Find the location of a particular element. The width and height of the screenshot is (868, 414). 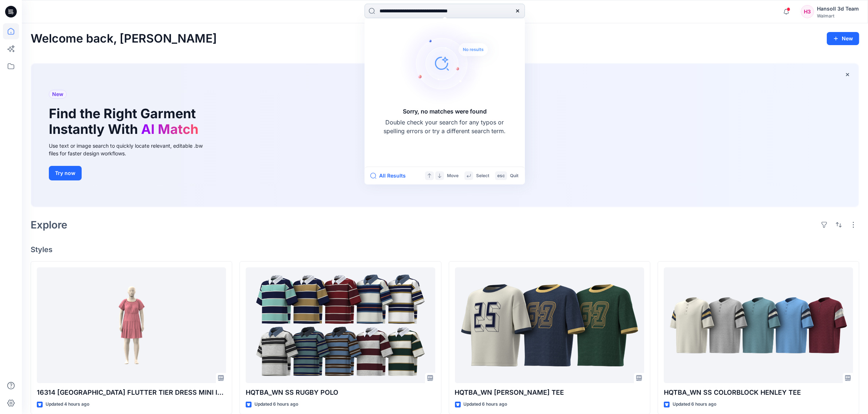

p: HQTBA_WN SS COLORBLOCK HENLEY TEE is located at coordinates (758, 393).